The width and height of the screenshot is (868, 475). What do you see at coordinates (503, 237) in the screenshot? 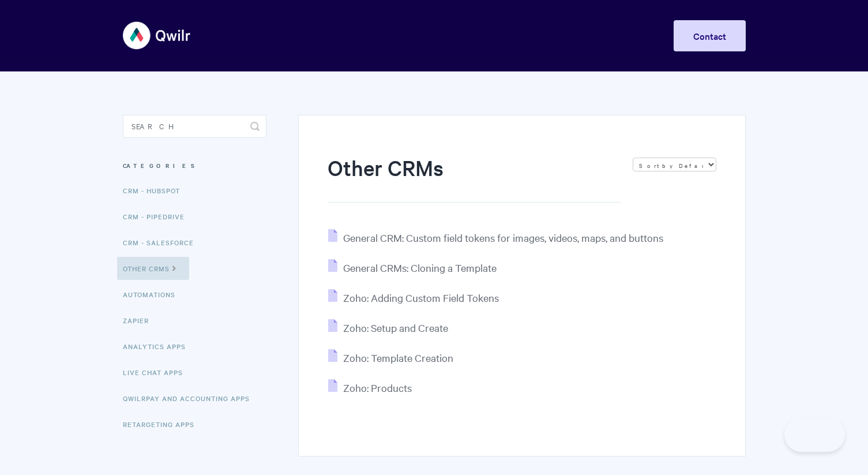
I see `span: General CRM: Custom field tokens for images, videos, maps, and buttons` at bounding box center [503, 237].